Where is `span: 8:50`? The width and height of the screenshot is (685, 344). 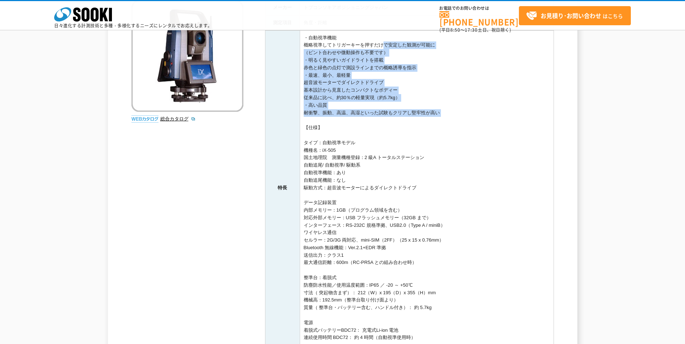 span: 8:50 is located at coordinates (455, 30).